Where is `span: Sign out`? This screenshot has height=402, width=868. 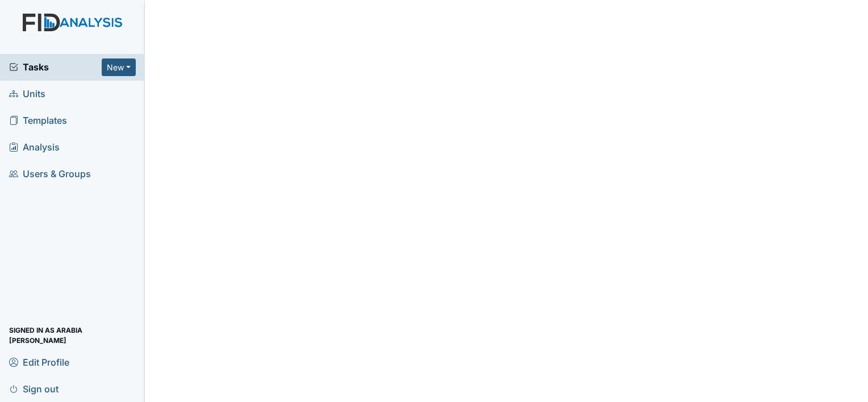 span: Sign out is located at coordinates (33, 389).